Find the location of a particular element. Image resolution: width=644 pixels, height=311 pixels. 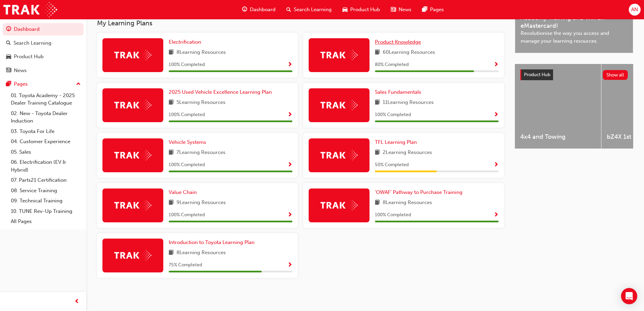

a: Vehicle Systems is located at coordinates (188, 142).